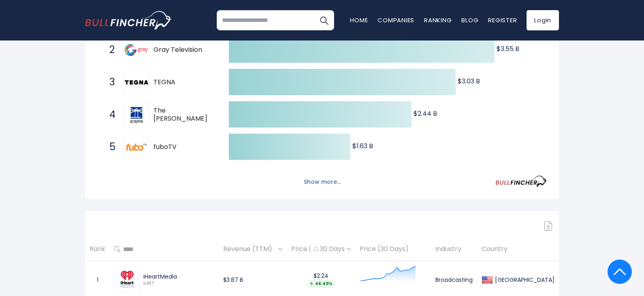  Describe the element at coordinates (321, 280) in the screenshot. I see `div: $2.24` at that location.